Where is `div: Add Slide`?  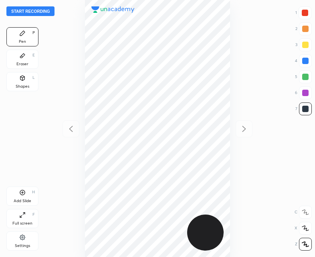
div: Add Slide is located at coordinates (22, 201).